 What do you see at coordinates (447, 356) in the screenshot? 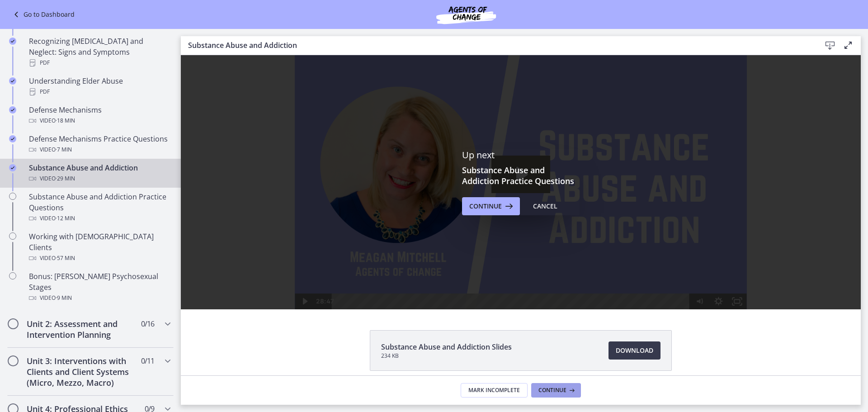
I see `span: 234 KB` at bounding box center [447, 356].